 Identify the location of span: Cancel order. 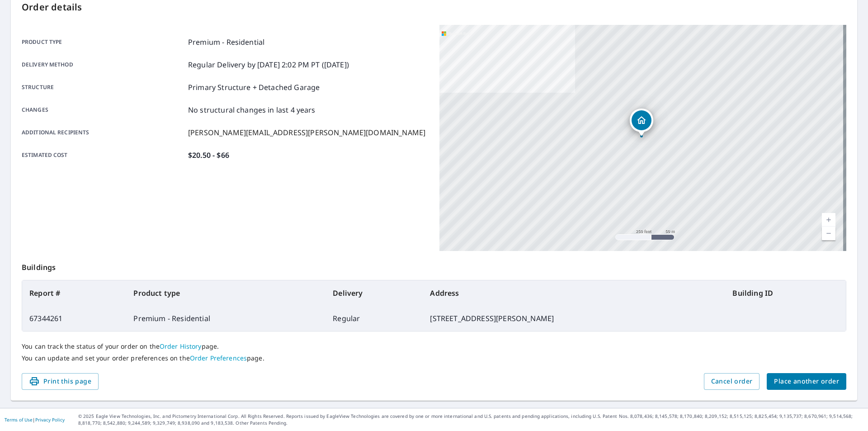
(732, 381).